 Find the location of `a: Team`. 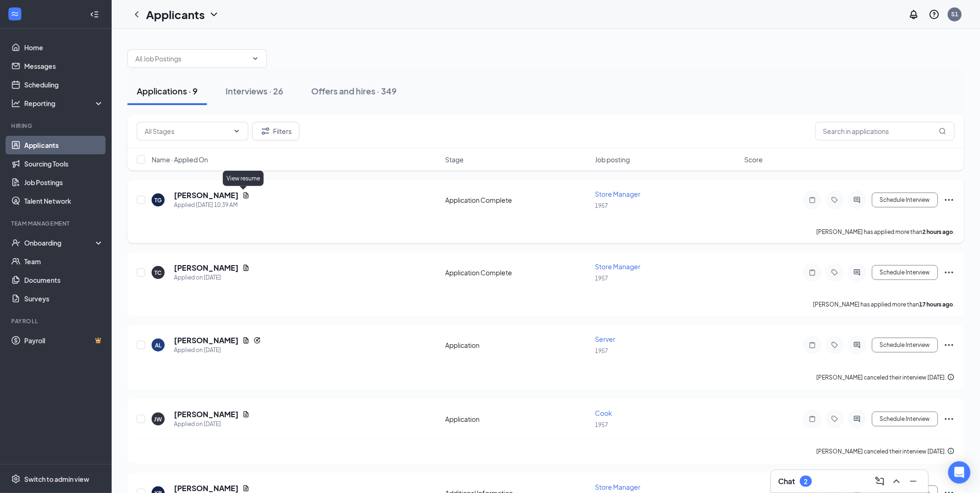

a: Team is located at coordinates (63, 261).